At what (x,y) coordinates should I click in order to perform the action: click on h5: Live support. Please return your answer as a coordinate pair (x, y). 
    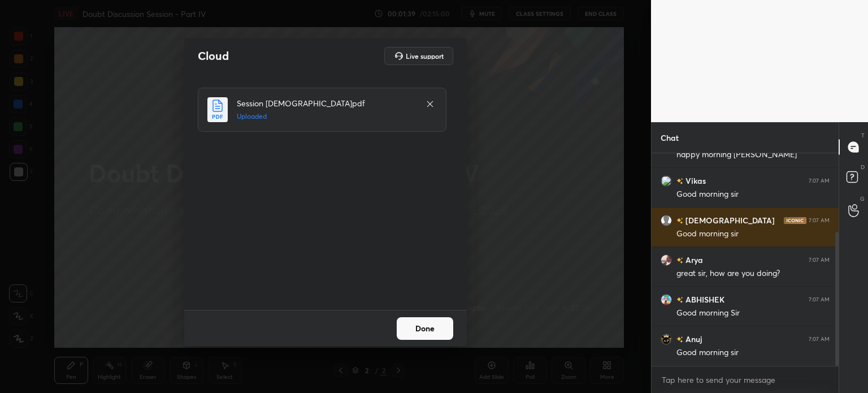
    Looking at the image, I should click on (424, 56).